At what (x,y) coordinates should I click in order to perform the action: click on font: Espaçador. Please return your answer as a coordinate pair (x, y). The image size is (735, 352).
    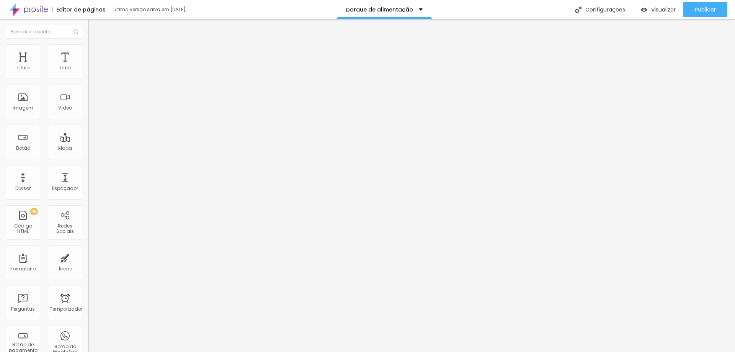
    Looking at the image, I should click on (65, 188).